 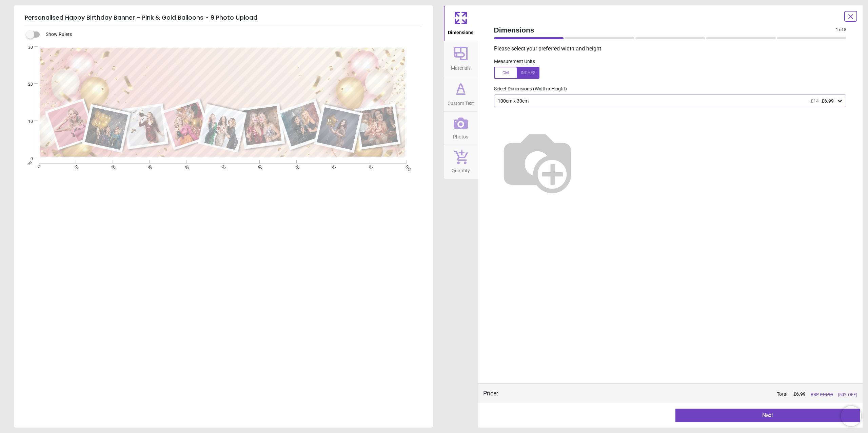 What do you see at coordinates (461, 58) in the screenshot?
I see `button: Materials` at bounding box center [461, 58].